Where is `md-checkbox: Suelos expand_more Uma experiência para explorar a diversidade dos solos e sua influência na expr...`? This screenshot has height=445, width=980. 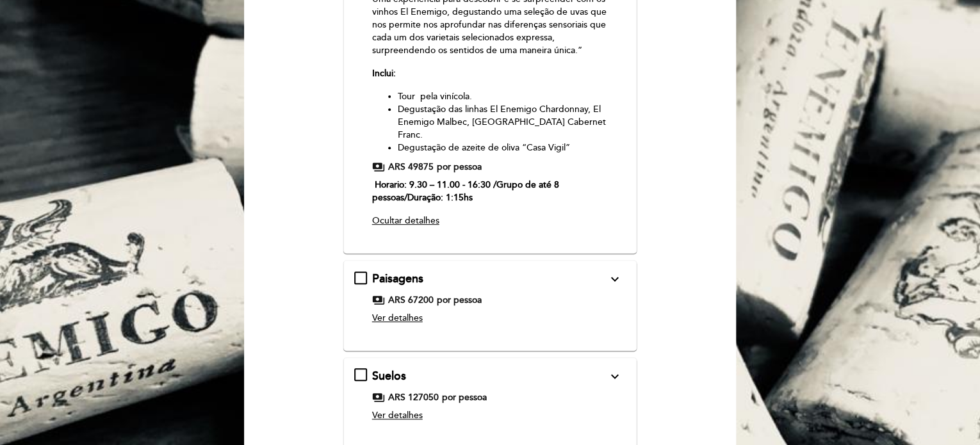 md-checkbox: Suelos expand_more Uma experiência para explorar a diversidade dos solos e sua influência na expr... is located at coordinates (490, 398).